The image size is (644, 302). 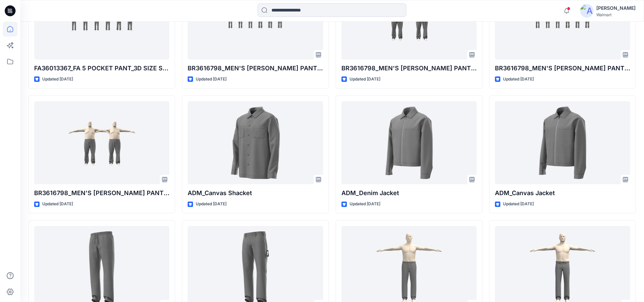 I want to click on a: ADM_Canvas Shacket, so click(x=255, y=143).